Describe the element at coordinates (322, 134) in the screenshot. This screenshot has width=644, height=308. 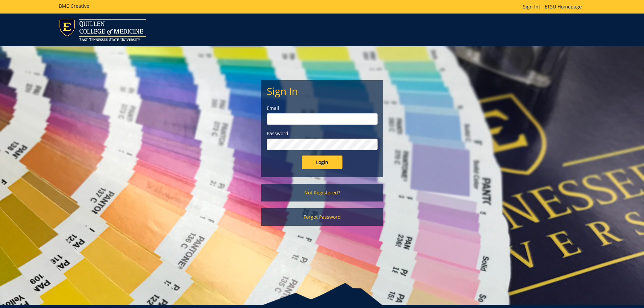
I see `label: Password` at that location.